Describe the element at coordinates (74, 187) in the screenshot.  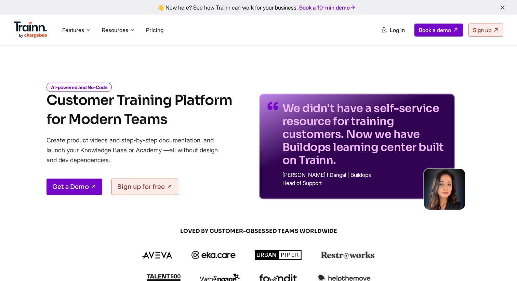
I see `a: Get a Demo` at that location.